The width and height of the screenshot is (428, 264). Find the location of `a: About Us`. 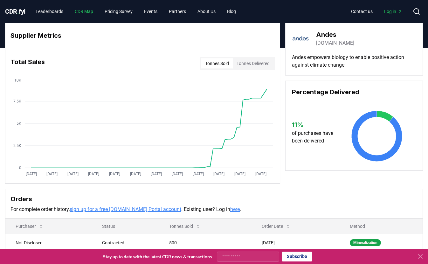

a: About Us is located at coordinates (206, 11).